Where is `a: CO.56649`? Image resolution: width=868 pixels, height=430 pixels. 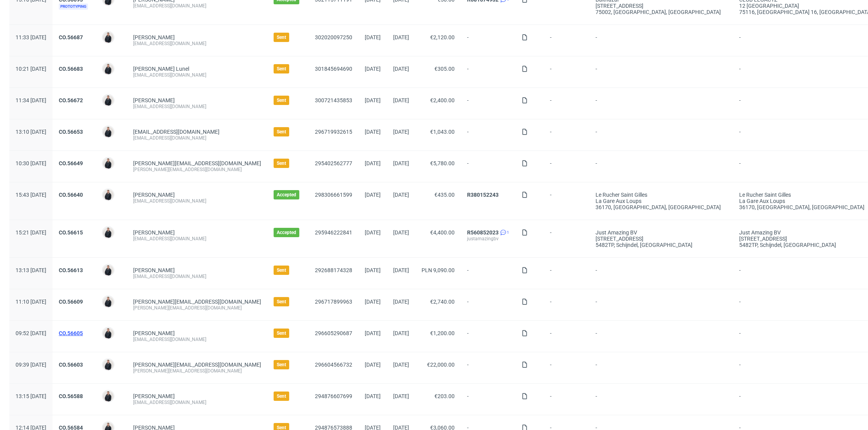
a: CO.56649 is located at coordinates (71, 164).